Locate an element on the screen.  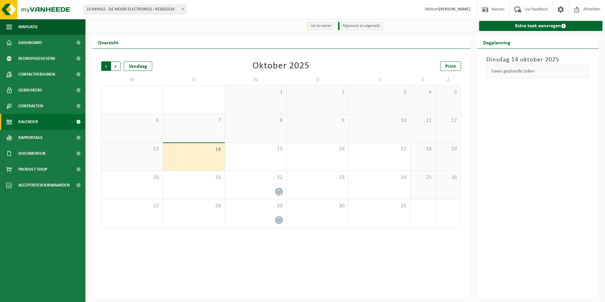
span: 28 is located at coordinates (194, 206).